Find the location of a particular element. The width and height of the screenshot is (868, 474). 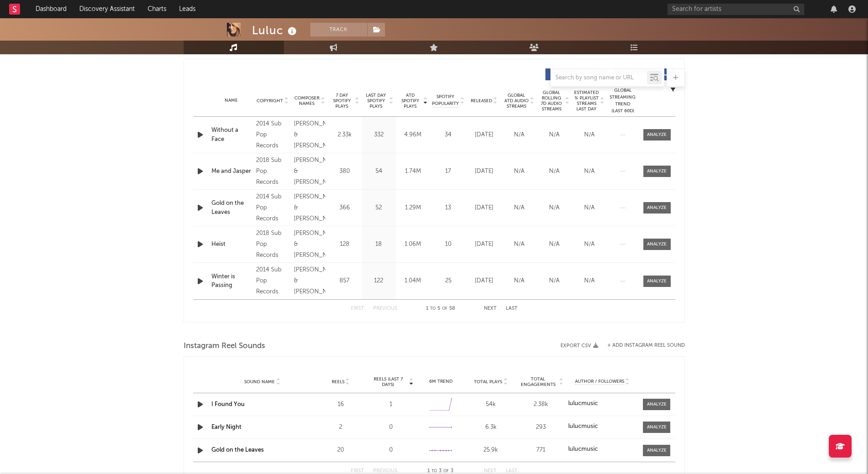

div: 10 is located at coordinates (448, 245).